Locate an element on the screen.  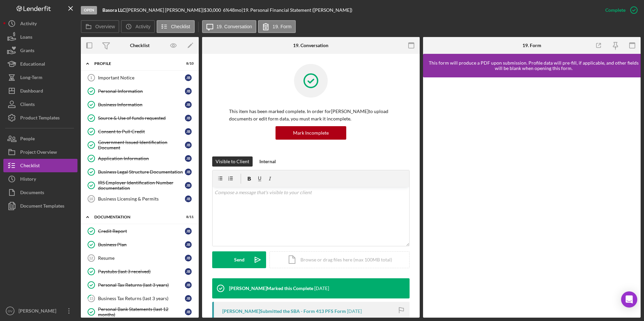
div: 8 / 11 is located at coordinates (188, 217).